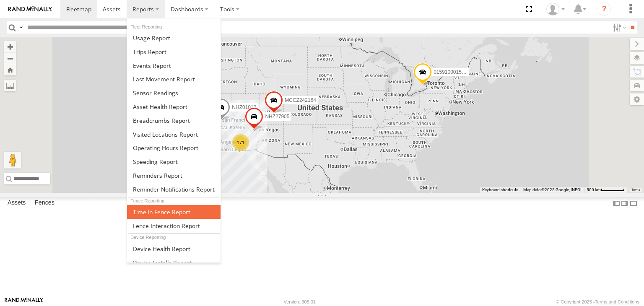 The height and width of the screenshot is (306, 644). I want to click on a: Asset Operating Hours Report, so click(174, 148).